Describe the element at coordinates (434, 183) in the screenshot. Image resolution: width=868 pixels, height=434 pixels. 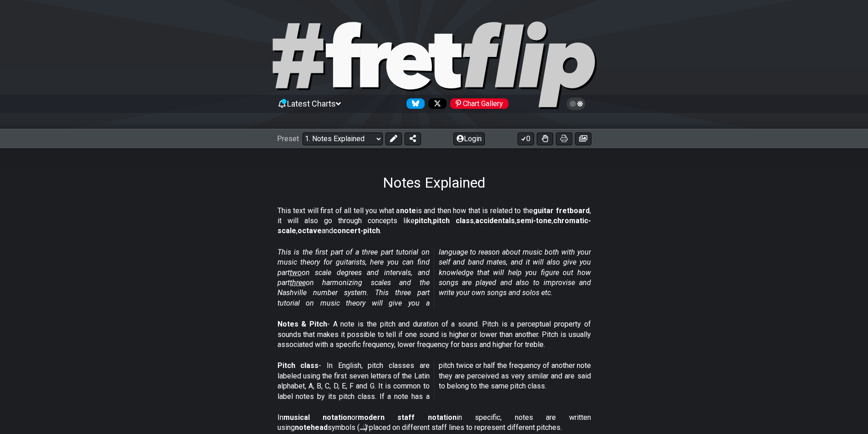
I see `h1: Notes Explained` at that location.